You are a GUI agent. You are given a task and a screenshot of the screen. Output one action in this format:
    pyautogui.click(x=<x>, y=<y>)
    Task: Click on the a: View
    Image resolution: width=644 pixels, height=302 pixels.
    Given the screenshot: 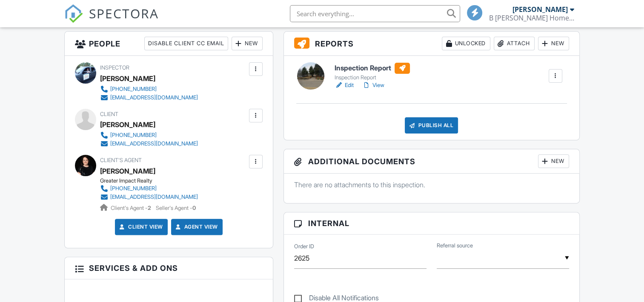 What is the action you would take?
    pyautogui.click(x=373, y=85)
    